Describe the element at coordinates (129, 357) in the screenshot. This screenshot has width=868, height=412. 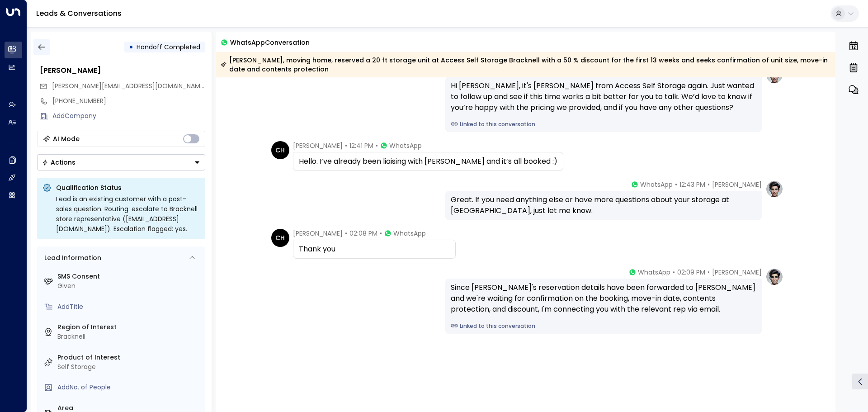
I see `label: Product of Interest` at that location.